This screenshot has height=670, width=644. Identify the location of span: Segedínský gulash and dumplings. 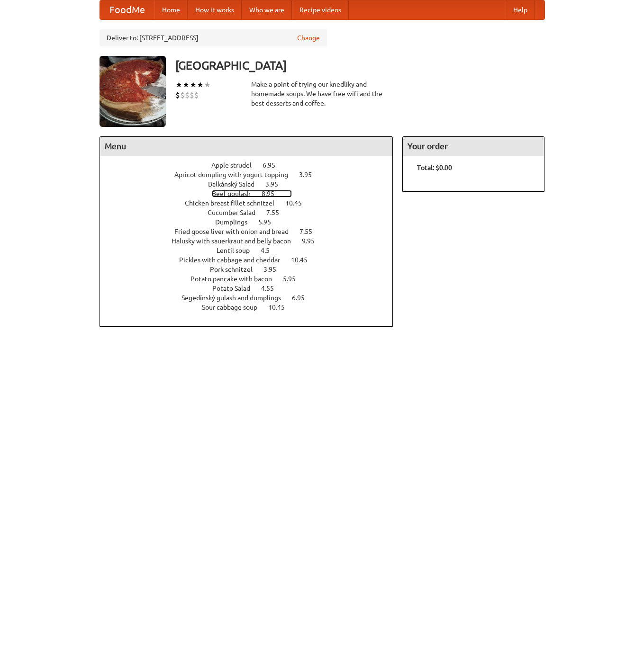
(236, 298).